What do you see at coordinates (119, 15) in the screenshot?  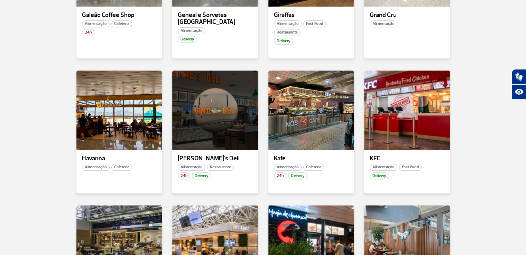 I see `p: Galeão Coffee Shop` at bounding box center [119, 15].